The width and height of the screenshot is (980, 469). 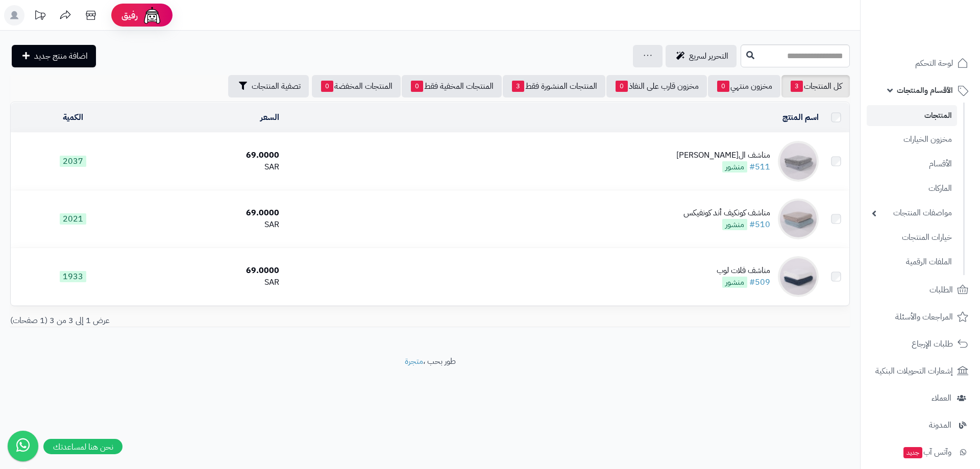 I want to click on img: مناشف الجاكار الماسي, so click(x=799, y=161).